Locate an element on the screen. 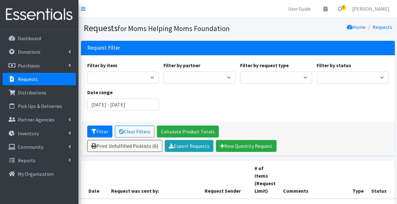 Image resolution: width=397 pixels, height=204 pixels. button: Filter is located at coordinates (100, 131).